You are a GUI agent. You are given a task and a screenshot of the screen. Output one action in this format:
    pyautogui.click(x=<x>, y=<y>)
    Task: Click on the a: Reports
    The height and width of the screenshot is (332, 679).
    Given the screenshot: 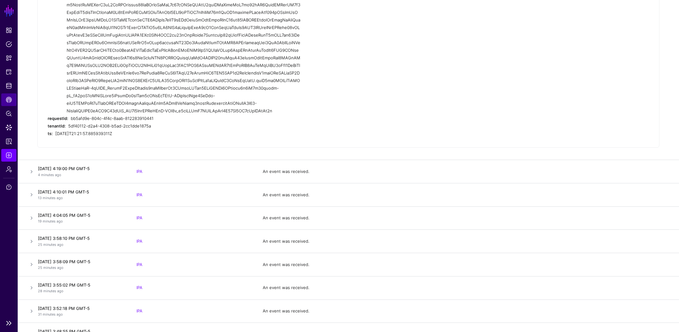 What is the action you would take?
    pyautogui.click(x=9, y=142)
    